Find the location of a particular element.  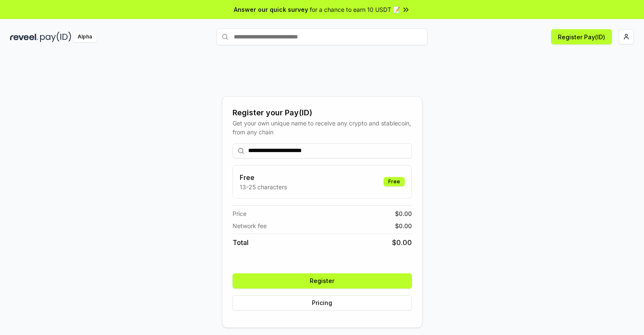

span: Total is located at coordinates (241, 242).